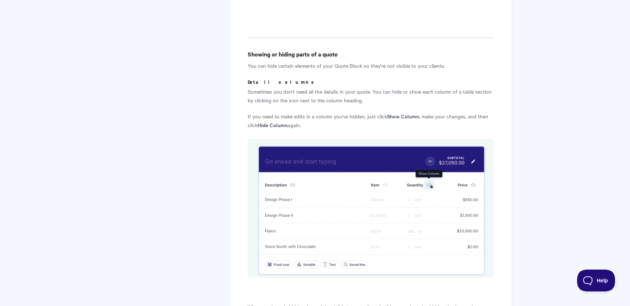  I want to click on p: Sometimes you don't need all the details in your quote. You can hide or show each column of a tab..., so click(370, 96).